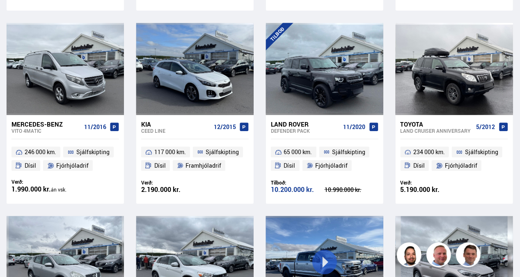 This screenshot has height=277, width=520. Describe the element at coordinates (176, 131) in the screenshot. I see `div: Ceed LINE` at that location.